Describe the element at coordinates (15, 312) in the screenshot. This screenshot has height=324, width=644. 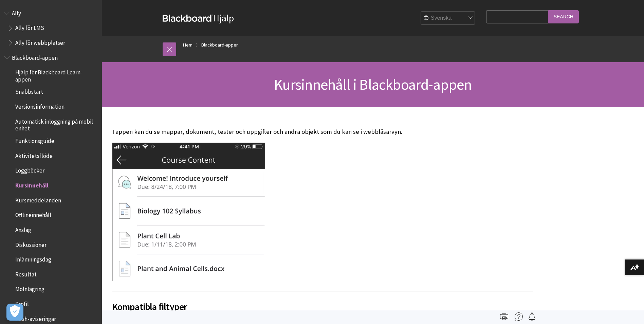
I see `button: Open Preferences` at that location.